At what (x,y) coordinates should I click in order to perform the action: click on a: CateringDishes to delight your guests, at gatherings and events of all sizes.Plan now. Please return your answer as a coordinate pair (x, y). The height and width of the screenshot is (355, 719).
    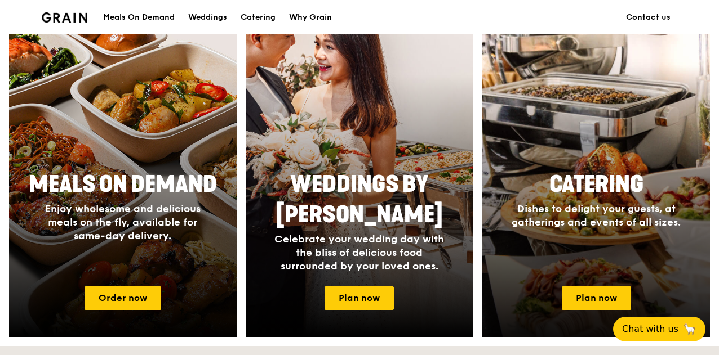
    Looking at the image, I should click on (596, 174).